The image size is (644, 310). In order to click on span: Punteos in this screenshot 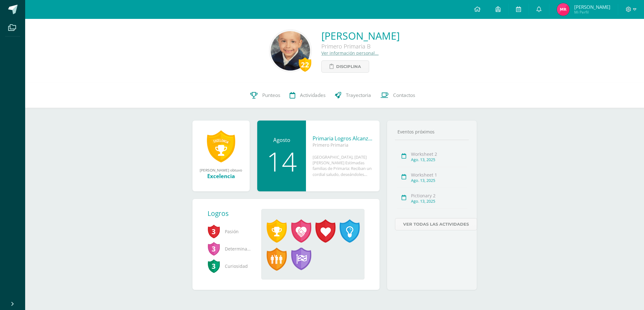, I will do `click(271, 95)`.